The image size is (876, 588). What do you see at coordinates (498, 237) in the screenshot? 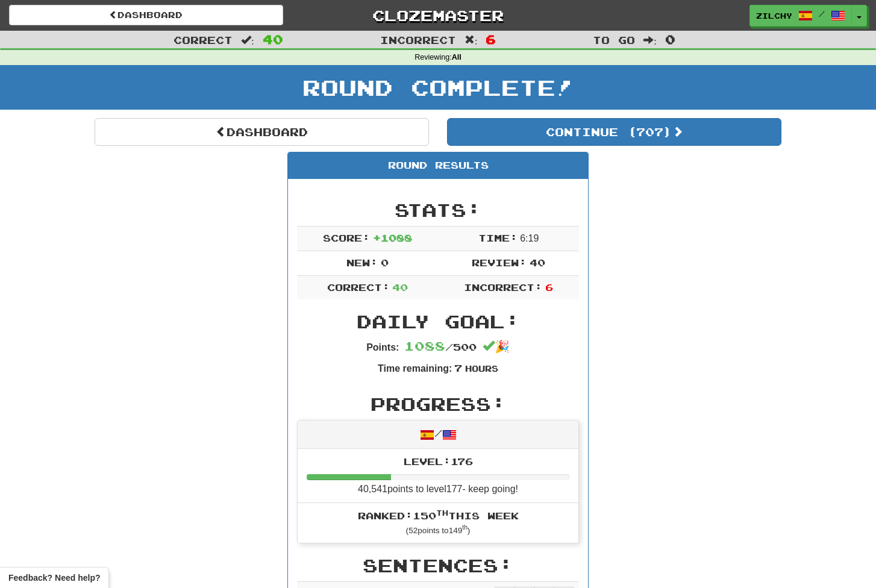
I see `span: Time:` at bounding box center [498, 237].